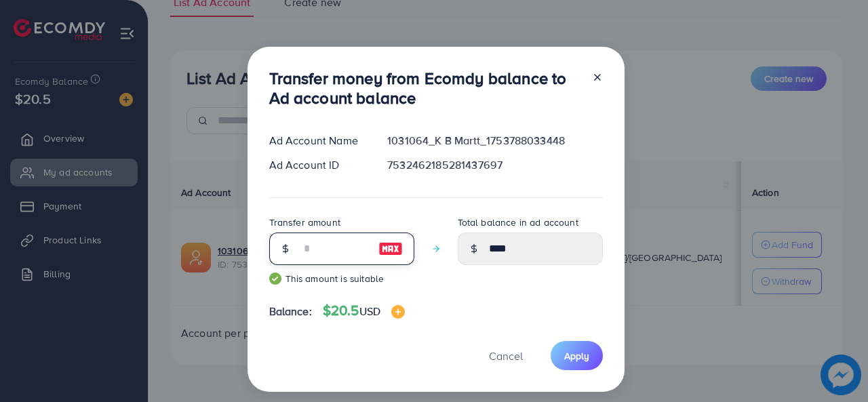 The image size is (868, 402). Describe the element at coordinates (495, 140) in the screenshot. I see `div: 1031064_K B Martt_1753788033448` at that location.